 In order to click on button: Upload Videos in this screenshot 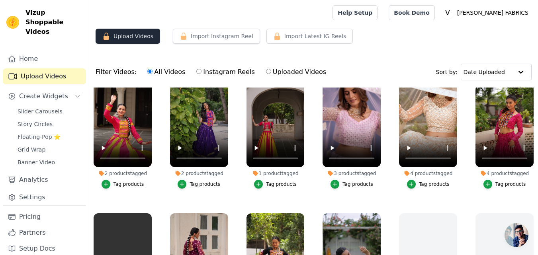, I will do `click(128, 36)`.